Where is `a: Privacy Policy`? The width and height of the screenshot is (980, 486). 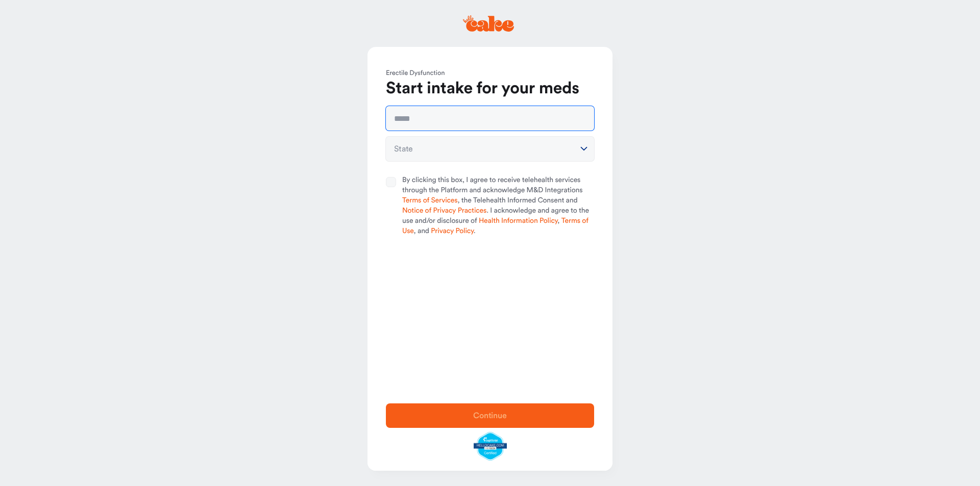
a: Privacy Policy is located at coordinates (452, 231).